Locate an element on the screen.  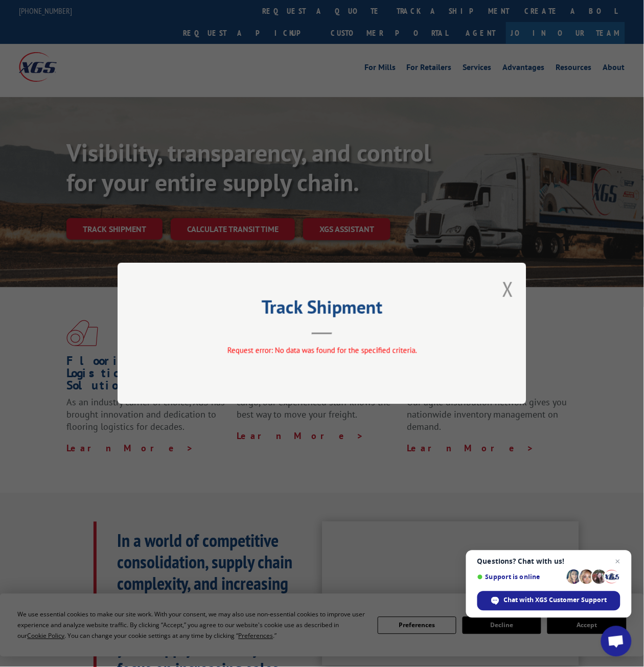
span: Chat with XGS Customer Support is located at coordinates (555, 600).